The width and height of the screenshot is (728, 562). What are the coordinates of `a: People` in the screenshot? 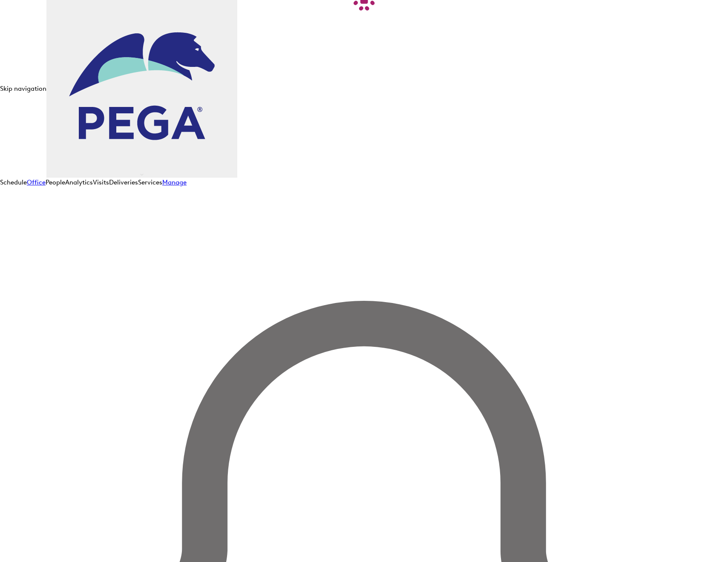 It's located at (55, 182).